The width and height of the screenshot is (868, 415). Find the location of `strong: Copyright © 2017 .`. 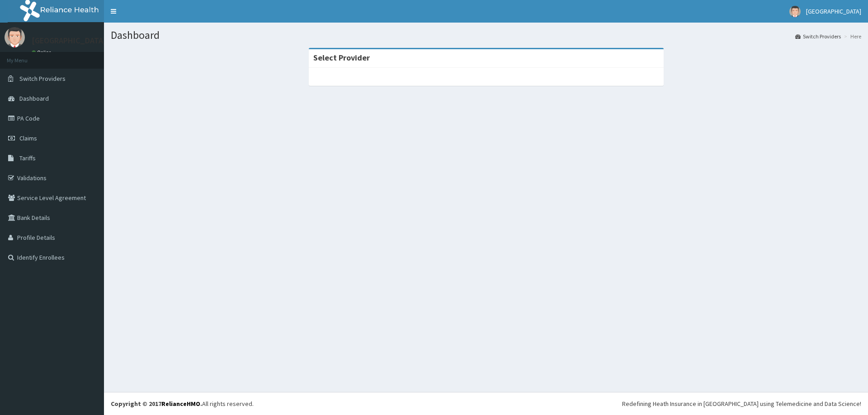

strong: Copyright © 2017 . is located at coordinates (156, 404).